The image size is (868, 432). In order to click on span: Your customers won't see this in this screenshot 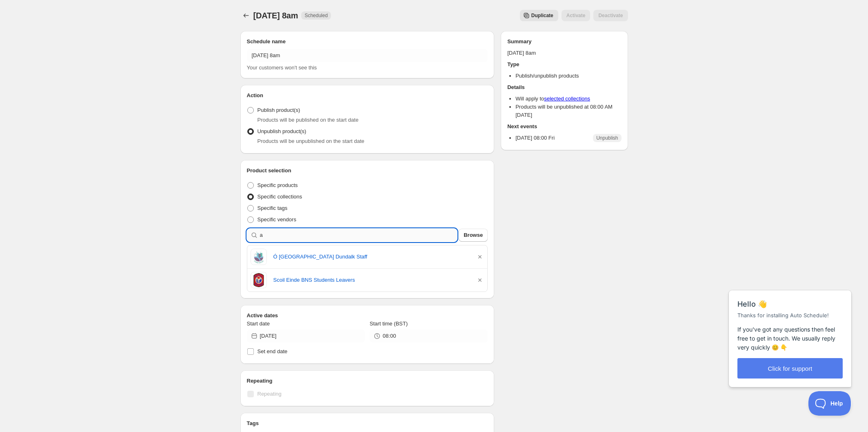, I will do `click(282, 67)`.